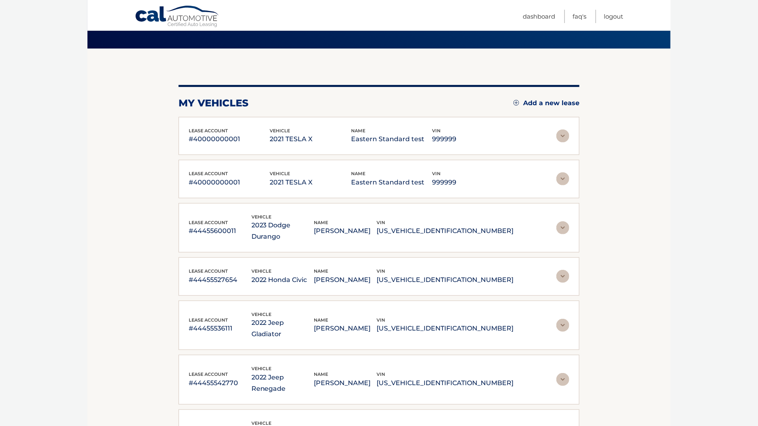 The height and width of the screenshot is (426, 758). Describe the element at coordinates (613, 16) in the screenshot. I see `a: Logout` at that location.